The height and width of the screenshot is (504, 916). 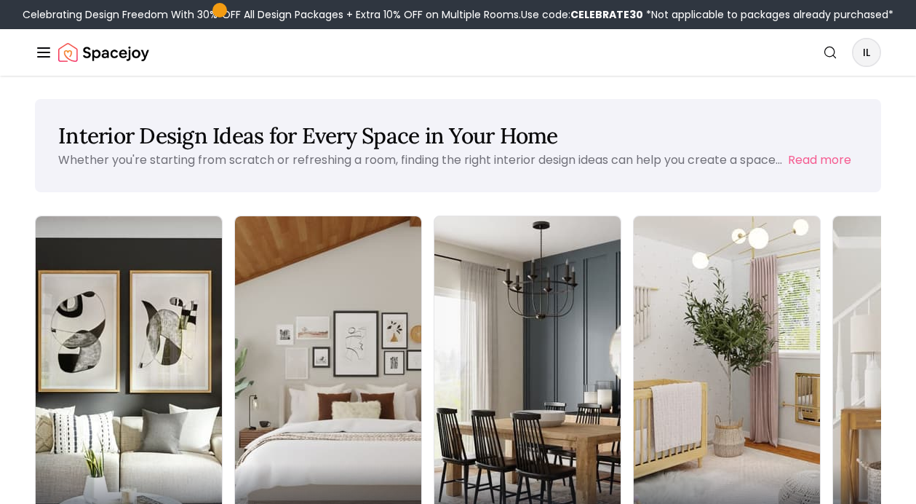 I want to click on button: IL, so click(x=867, y=52).